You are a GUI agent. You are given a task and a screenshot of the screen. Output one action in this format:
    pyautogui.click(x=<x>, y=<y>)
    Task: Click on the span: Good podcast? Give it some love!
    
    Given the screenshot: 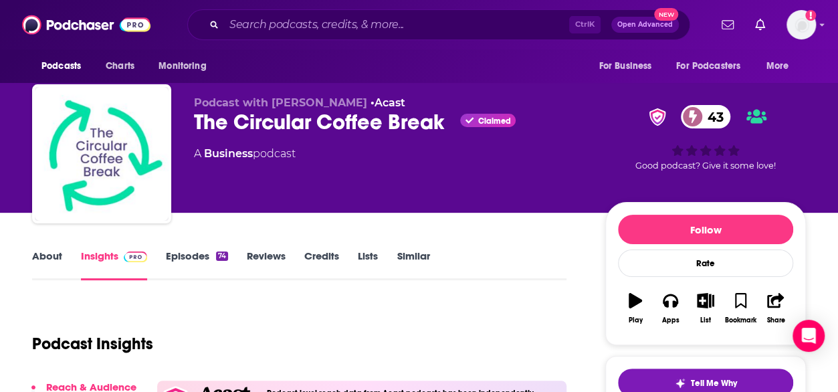 What is the action you would take?
    pyautogui.click(x=706, y=165)
    